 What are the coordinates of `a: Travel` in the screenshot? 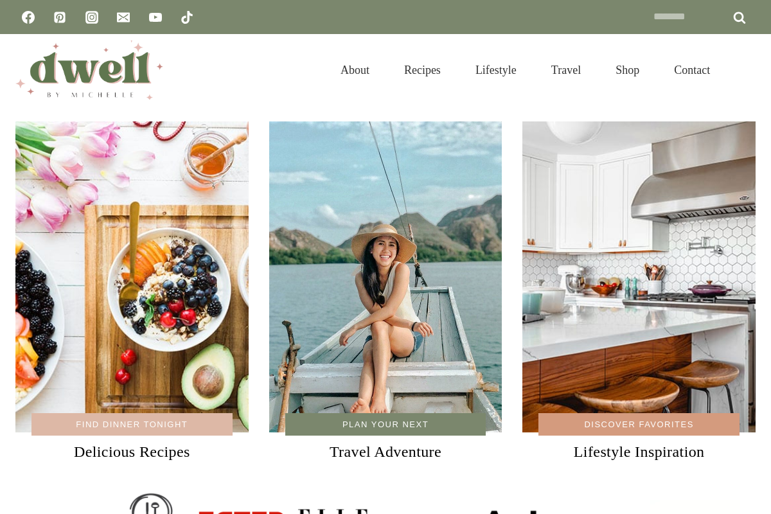 It's located at (566, 70).